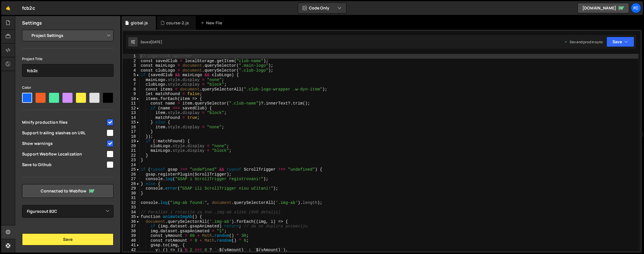 The width and height of the screenshot is (644, 254). I want to click on span: Minify production files, so click(64, 122).